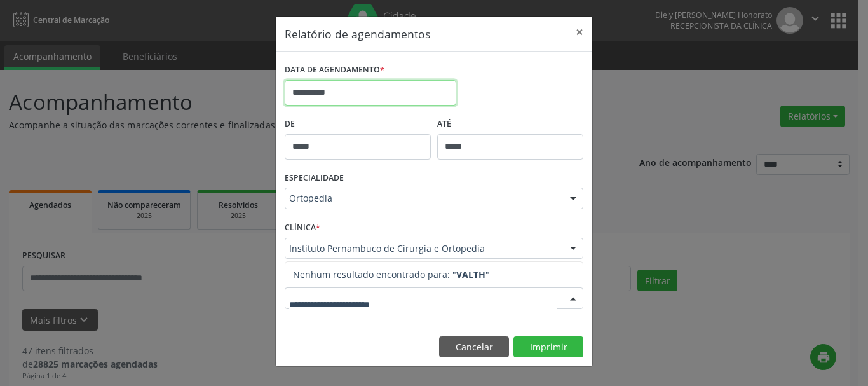 Image resolution: width=868 pixels, height=386 pixels. I want to click on span: Nenhum resultado encontrado para: " ", so click(391, 274).